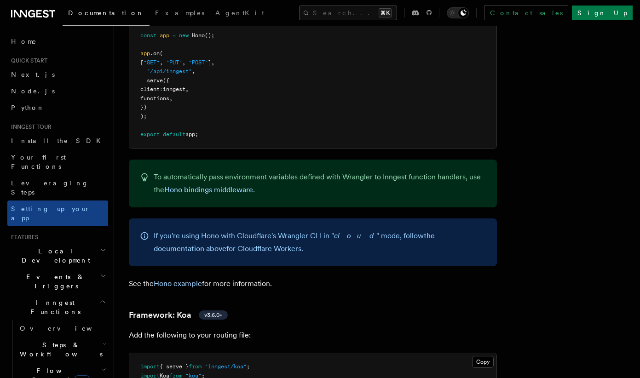  Describe the element at coordinates (179, 13) in the screenshot. I see `span: Examples` at that location.